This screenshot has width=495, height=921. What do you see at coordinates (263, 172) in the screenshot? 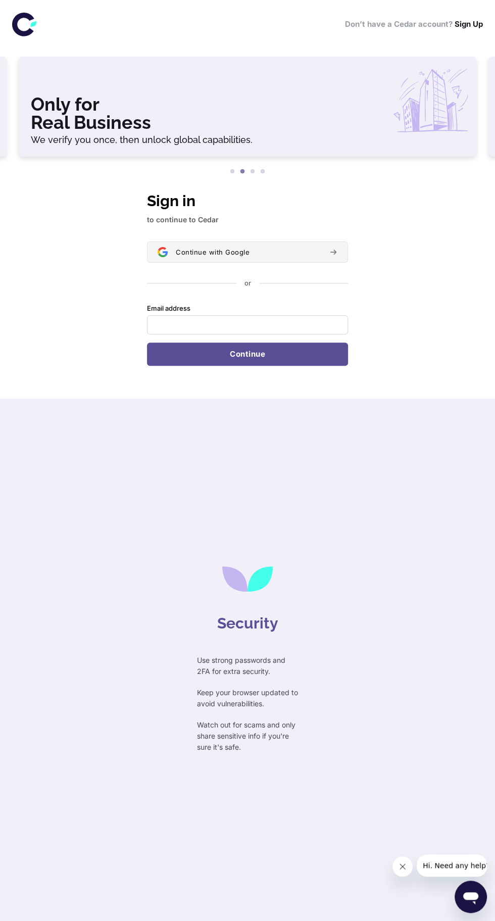
I see `button: 4` at bounding box center [263, 172].